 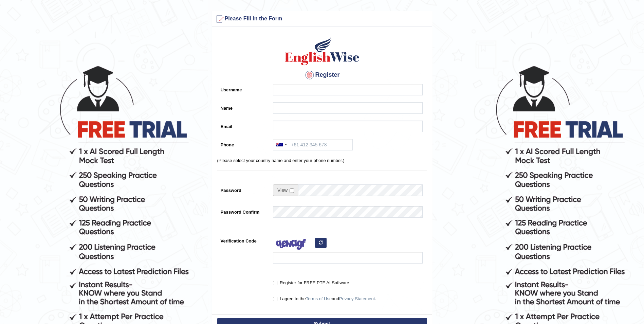 I want to click on label: Name, so click(x=243, y=107).